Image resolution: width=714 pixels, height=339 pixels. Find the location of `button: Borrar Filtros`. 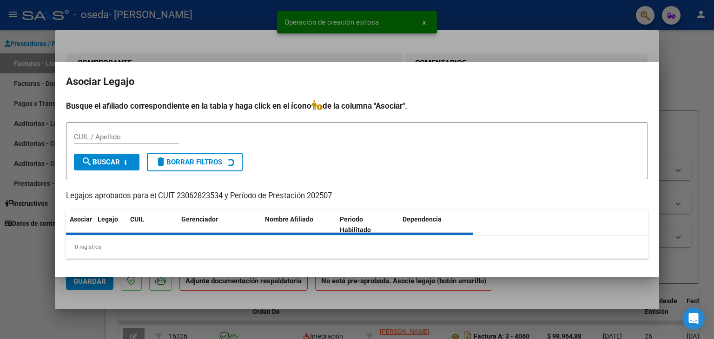

button: Borrar Filtros is located at coordinates (195, 162).